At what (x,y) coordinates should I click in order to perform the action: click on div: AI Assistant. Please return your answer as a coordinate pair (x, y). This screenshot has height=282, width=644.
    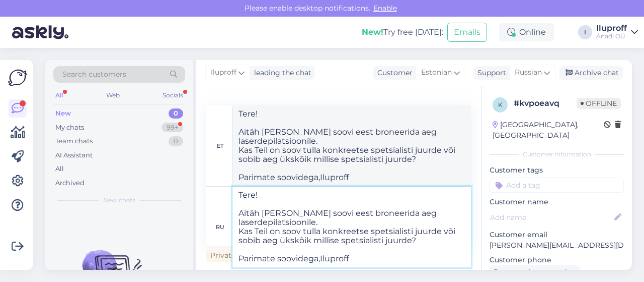
    Looking at the image, I should click on (74, 155).